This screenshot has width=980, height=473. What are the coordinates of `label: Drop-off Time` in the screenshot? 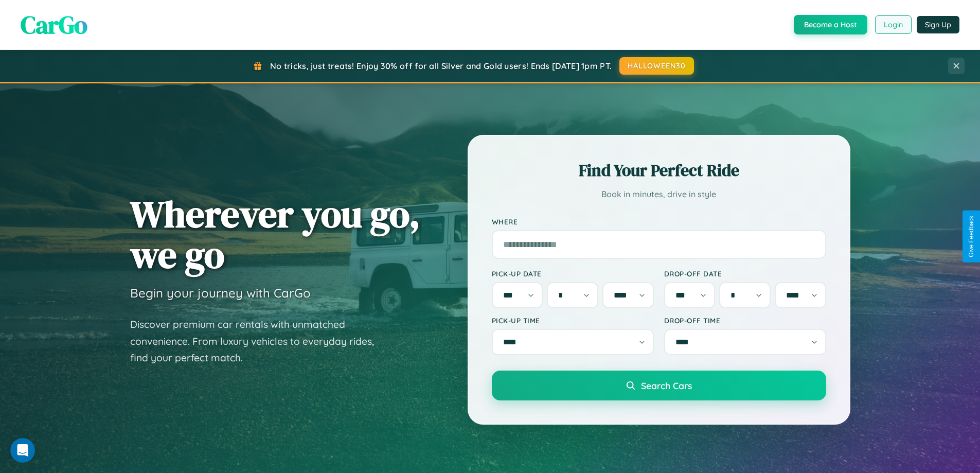 It's located at (744, 320).